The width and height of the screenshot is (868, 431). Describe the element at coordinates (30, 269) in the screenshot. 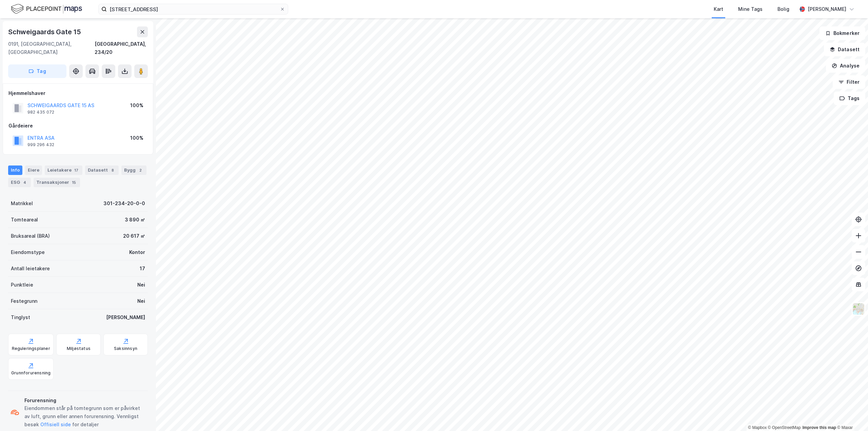

I see `div: Antall leietakere` at that location.